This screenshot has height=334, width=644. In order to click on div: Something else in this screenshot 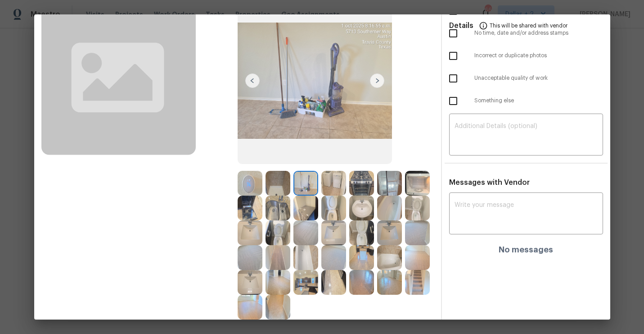, I will do `click(526, 101)`.